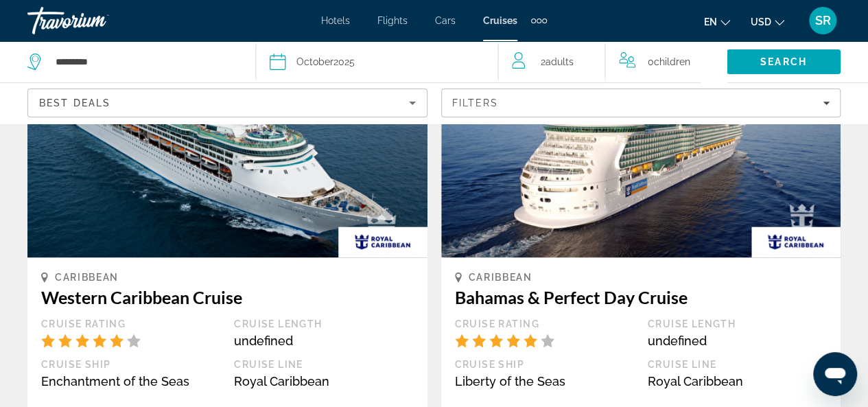  I want to click on mat-select: Sort by, so click(227, 103).